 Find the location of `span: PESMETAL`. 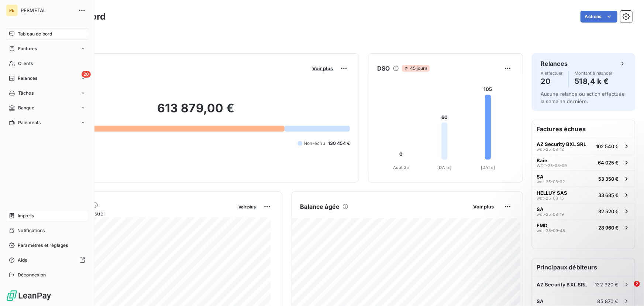

span: PESMETAL is located at coordinates (47, 10).